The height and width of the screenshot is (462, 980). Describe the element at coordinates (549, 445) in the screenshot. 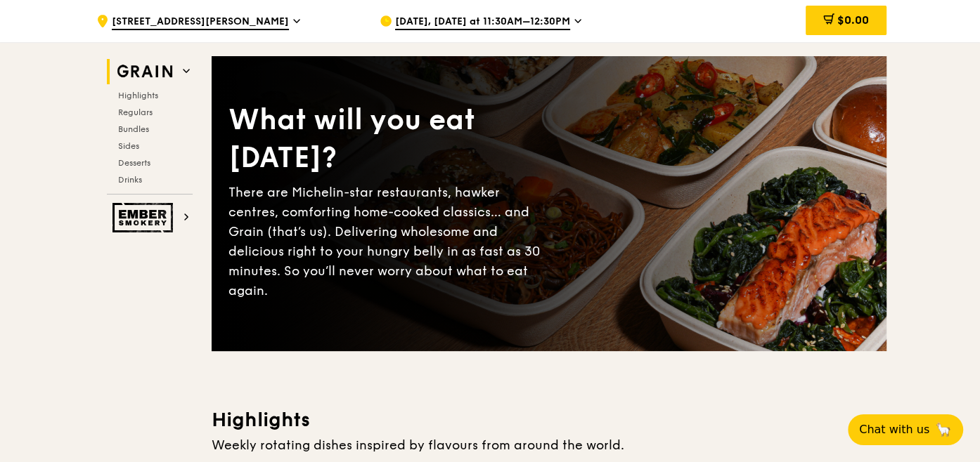

I see `div: Weekly rotating dishes inspired by flavours from around the world.` at that location.